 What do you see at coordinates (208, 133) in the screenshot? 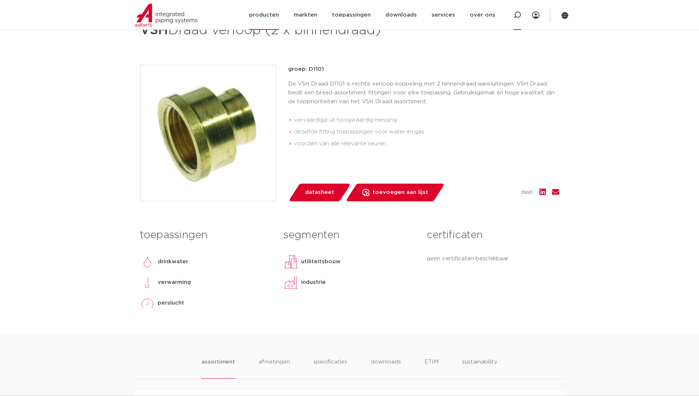
I see `img: Product Image for VSH Draad verloop (2 x binnendraad)` at bounding box center [208, 133].